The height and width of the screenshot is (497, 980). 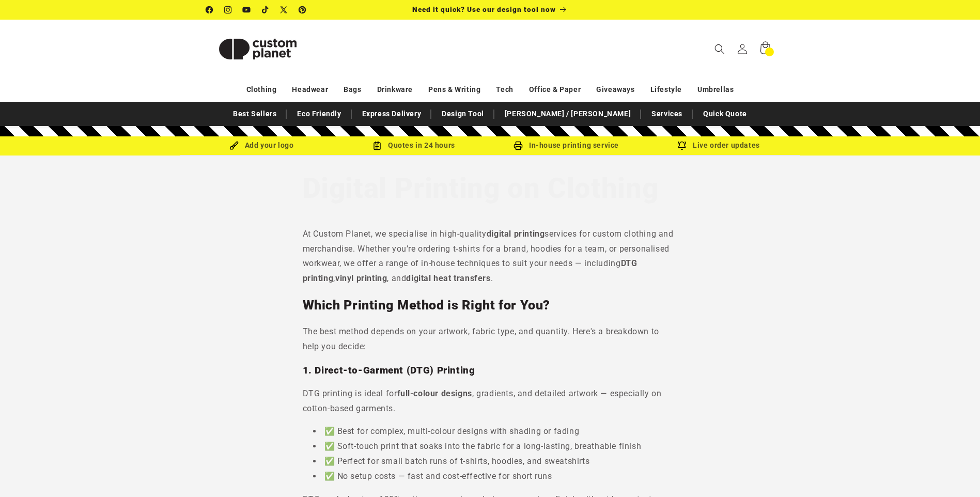 What do you see at coordinates (262, 145) in the screenshot?
I see `div: Add your logo` at bounding box center [262, 145].